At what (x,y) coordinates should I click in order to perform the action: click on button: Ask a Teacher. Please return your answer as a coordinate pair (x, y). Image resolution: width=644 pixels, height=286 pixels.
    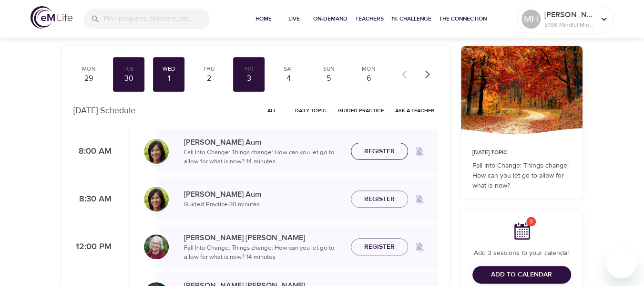
    Looking at the image, I should click on (415, 110).